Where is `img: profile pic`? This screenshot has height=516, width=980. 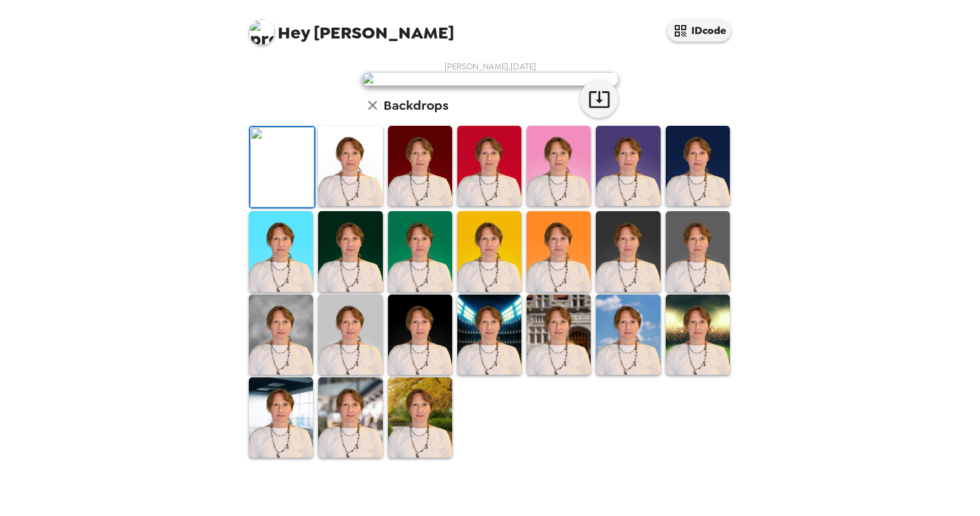 img: profile pic is located at coordinates (261, 32).